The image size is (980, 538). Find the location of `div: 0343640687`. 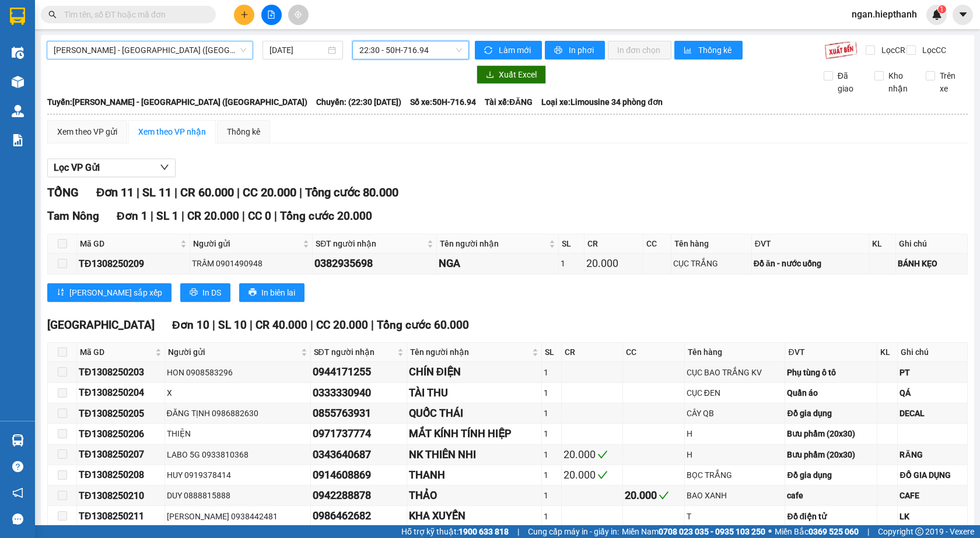

div: 0343640687 is located at coordinates (359, 454).